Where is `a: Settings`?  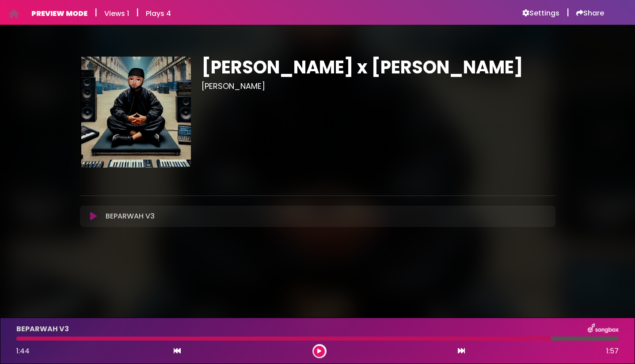 a: Settings is located at coordinates (541, 13).